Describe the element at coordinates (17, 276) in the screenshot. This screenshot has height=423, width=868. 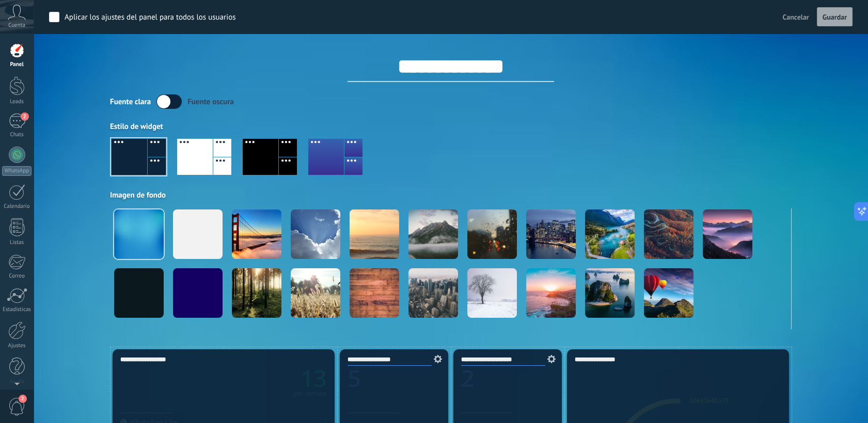
I see `div: Correo` at that location.